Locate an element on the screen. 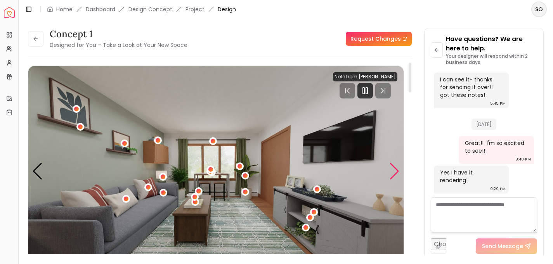  img: Spacejoy Logo is located at coordinates (9, 12).